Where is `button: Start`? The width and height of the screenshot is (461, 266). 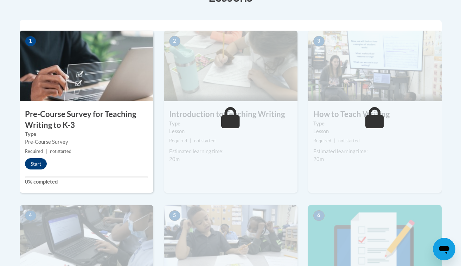 button: Start is located at coordinates (36, 164).